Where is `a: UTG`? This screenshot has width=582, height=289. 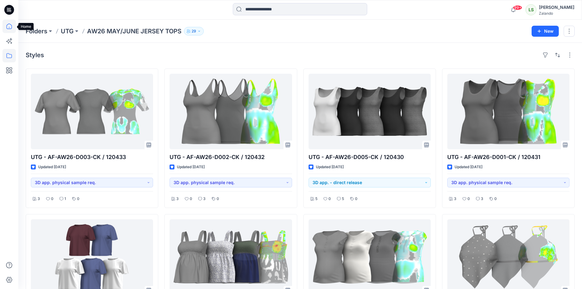 a: UTG is located at coordinates (67, 31).